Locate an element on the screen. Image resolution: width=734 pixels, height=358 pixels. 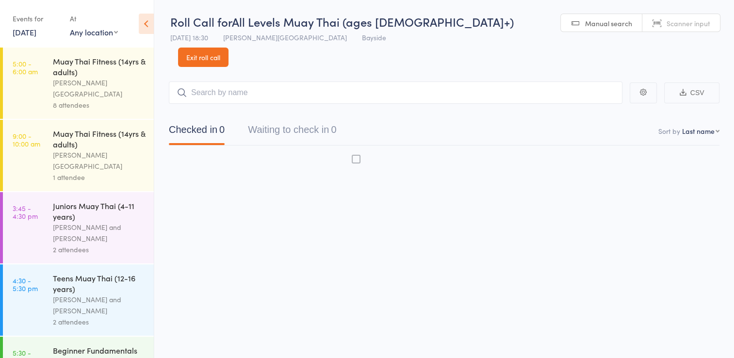
span: Scanner input is located at coordinates (689, 23).